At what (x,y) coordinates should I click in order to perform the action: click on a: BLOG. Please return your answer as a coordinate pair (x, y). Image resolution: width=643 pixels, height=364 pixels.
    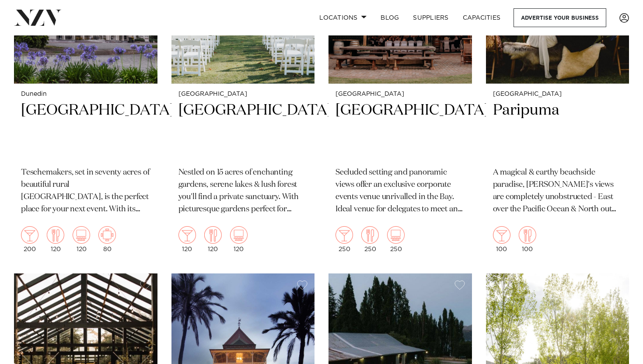
    Looking at the image, I should click on (390, 17).